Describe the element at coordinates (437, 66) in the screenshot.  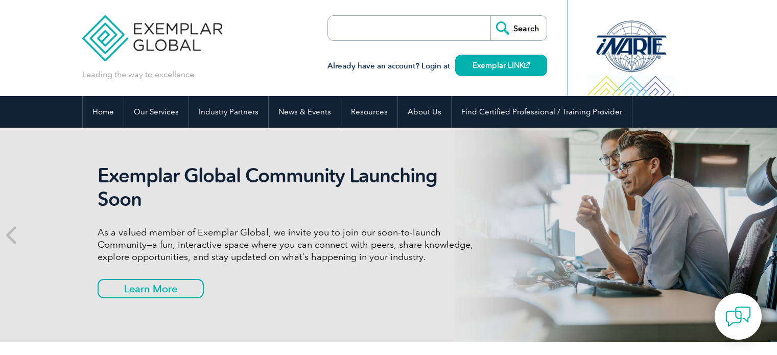
I see `h3: Already have an account? Login at` at that location.